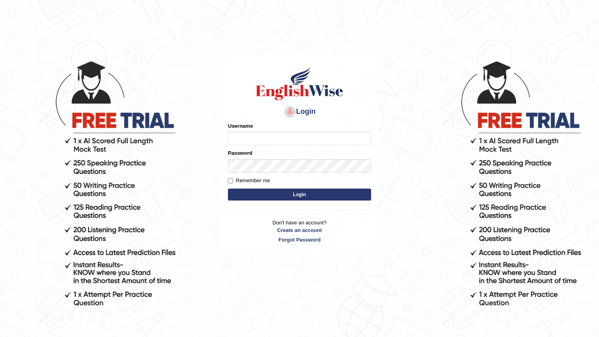  Describe the element at coordinates (299, 194) in the screenshot. I see `button: Login` at that location.